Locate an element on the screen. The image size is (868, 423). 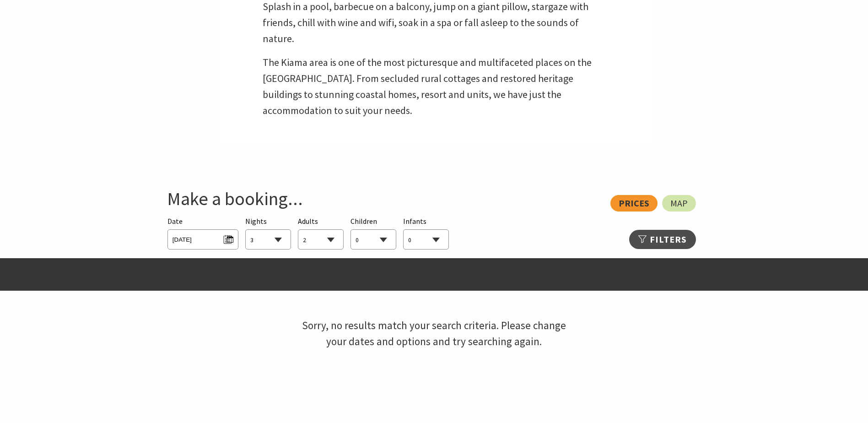
span: Children is located at coordinates (364, 221).